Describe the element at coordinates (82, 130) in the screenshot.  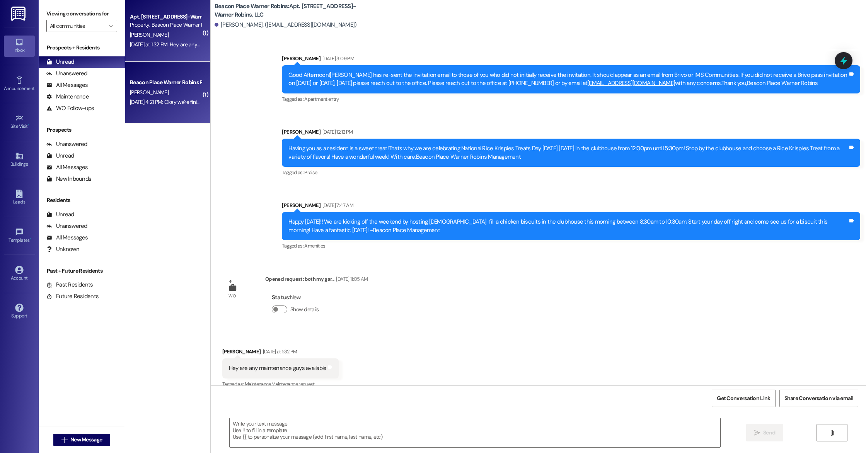
I see `div: Prospects` at that location.